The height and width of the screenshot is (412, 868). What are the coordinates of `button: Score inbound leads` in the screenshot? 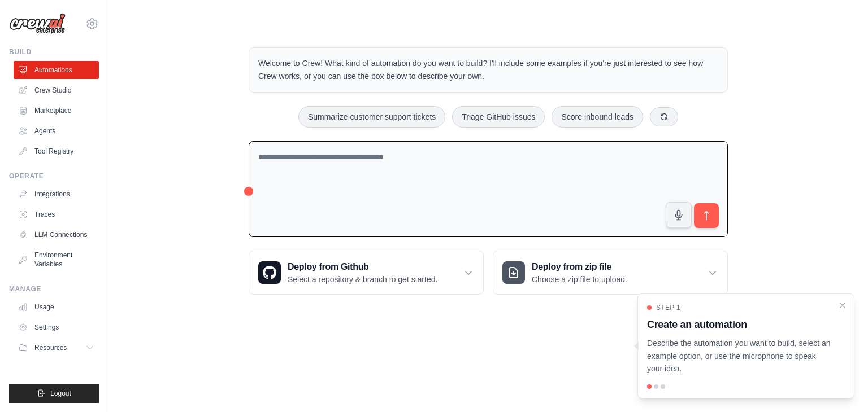 It's located at (597, 117).